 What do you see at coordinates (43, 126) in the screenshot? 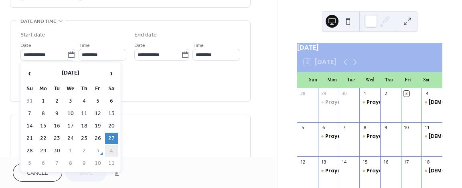
I see `td: 15` at bounding box center [43, 126].